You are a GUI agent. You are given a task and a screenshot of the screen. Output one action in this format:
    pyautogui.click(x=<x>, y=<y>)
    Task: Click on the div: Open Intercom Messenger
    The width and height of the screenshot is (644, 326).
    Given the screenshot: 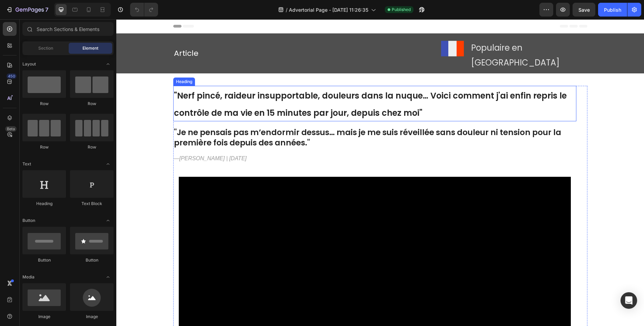 What is the action you would take?
    pyautogui.click(x=629, y=301)
    